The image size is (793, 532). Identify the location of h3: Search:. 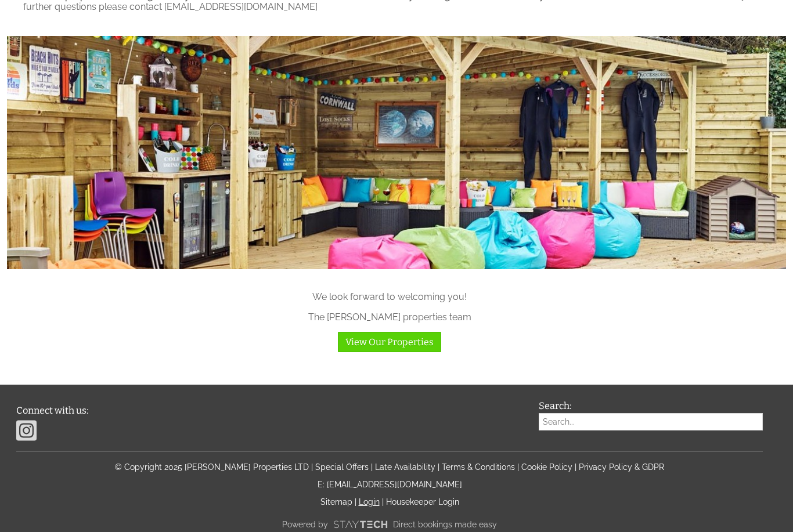
(650, 405).